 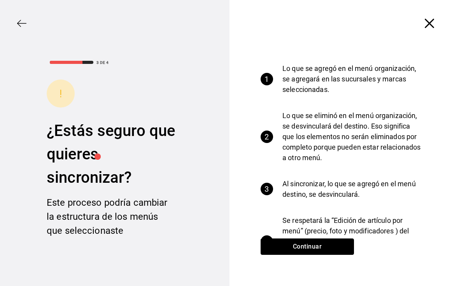 I want to click on div: 1, so click(x=267, y=79).